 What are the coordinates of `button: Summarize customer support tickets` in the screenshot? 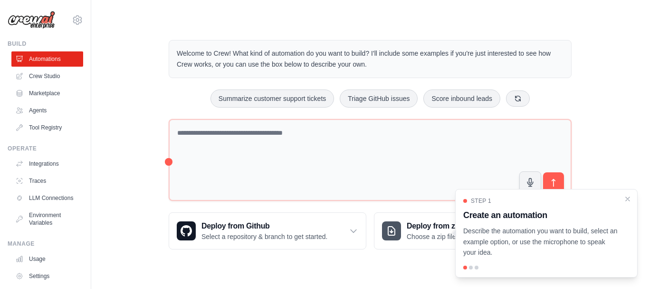 It's located at (272, 98).